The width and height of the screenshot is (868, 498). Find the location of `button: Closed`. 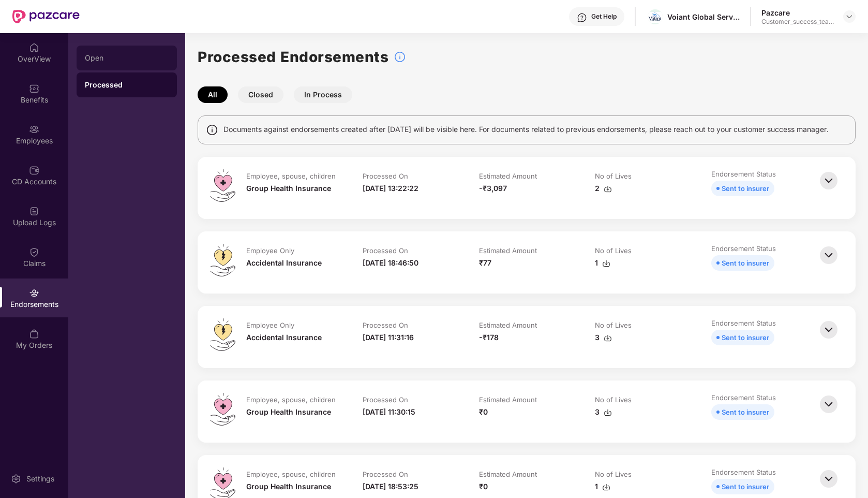

button: Closed is located at coordinates (261, 95).